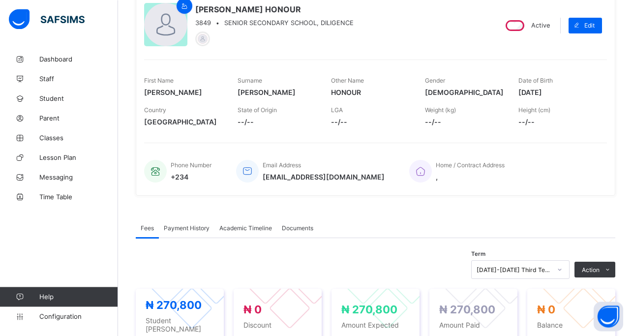 The height and width of the screenshot is (336, 633). Describe the element at coordinates (289, 23) in the screenshot. I see `span: SENIOR SECONDARY SCHOOL, DILIGENCE` at that location.